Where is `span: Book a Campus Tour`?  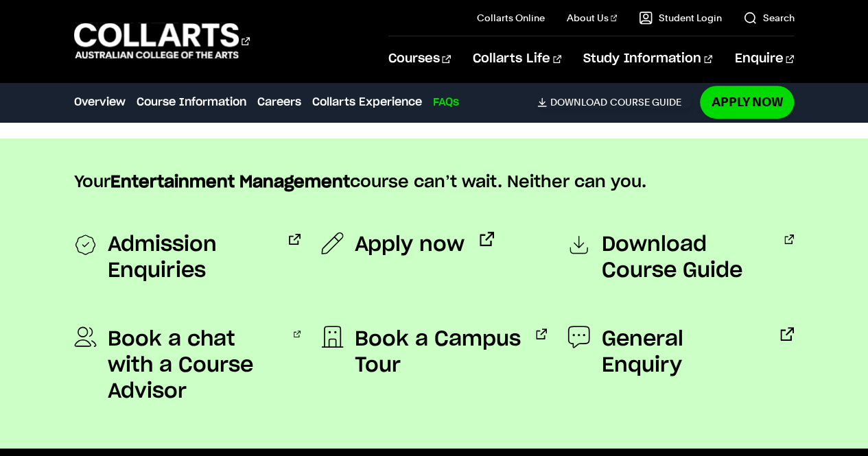
span: Book a Campus Tour is located at coordinates (438, 353).